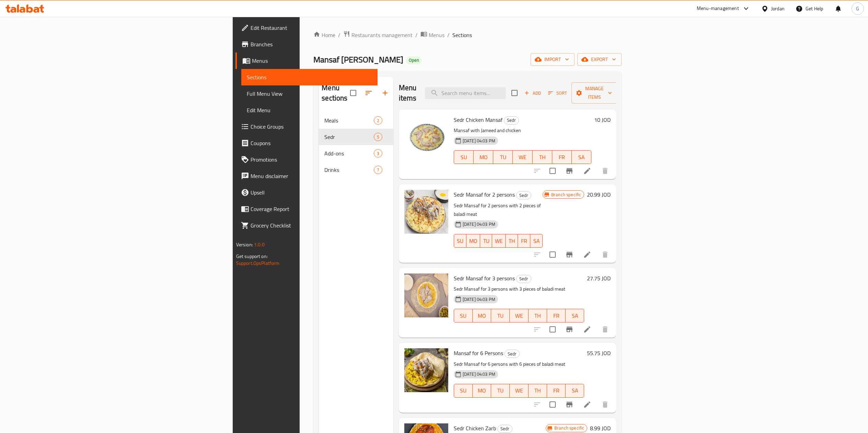 The width and height of the screenshot is (868, 433). What do you see at coordinates (378, 121) in the screenshot?
I see `span: 2` at bounding box center [378, 121].